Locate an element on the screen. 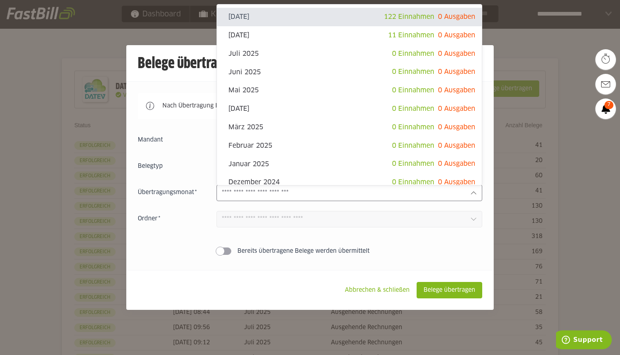  sl-option: Dezember 2024 is located at coordinates (349, 182).